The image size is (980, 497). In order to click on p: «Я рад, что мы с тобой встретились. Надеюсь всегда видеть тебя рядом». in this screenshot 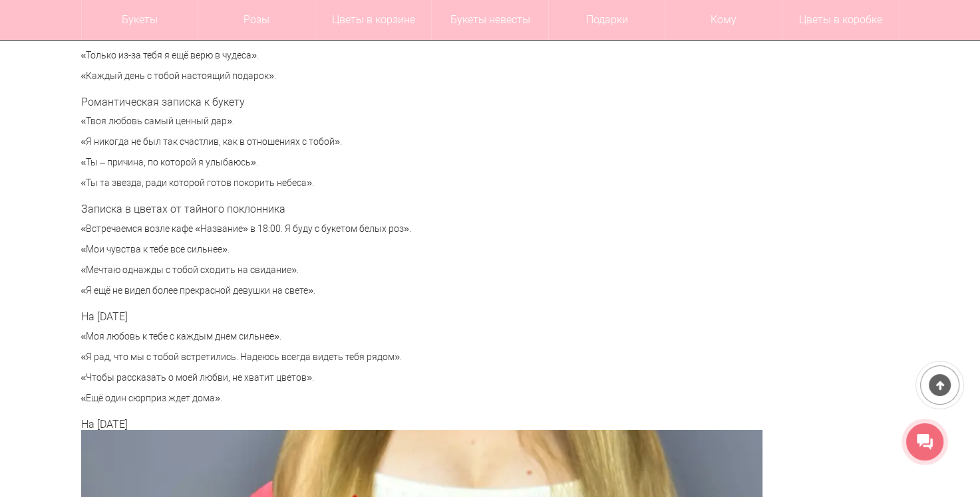, I will do `click(364, 357)`.